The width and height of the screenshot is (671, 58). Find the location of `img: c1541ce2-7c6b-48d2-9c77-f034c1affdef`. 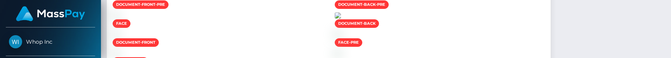

img: c1541ce2-7c6b-48d2-9c77-f034c1affdef is located at coordinates (338, 54).